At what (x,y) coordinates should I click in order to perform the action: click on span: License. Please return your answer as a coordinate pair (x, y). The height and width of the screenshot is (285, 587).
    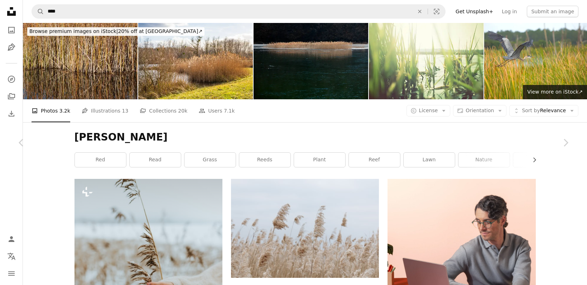
    Looking at the image, I should click on (429, 110).